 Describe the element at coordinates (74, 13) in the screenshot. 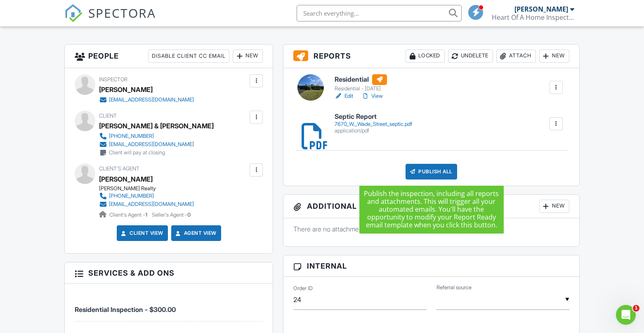

I see `img: The Best Home Inspection Software - Spectora` at that location.